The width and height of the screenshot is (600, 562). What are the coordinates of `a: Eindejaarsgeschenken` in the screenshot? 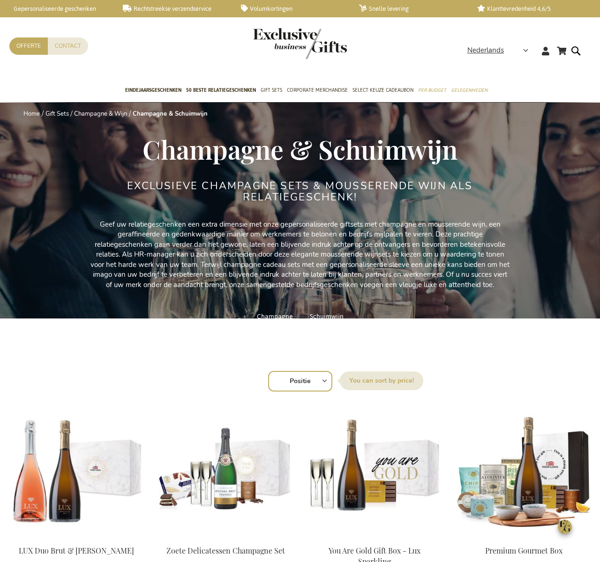 It's located at (153, 91).